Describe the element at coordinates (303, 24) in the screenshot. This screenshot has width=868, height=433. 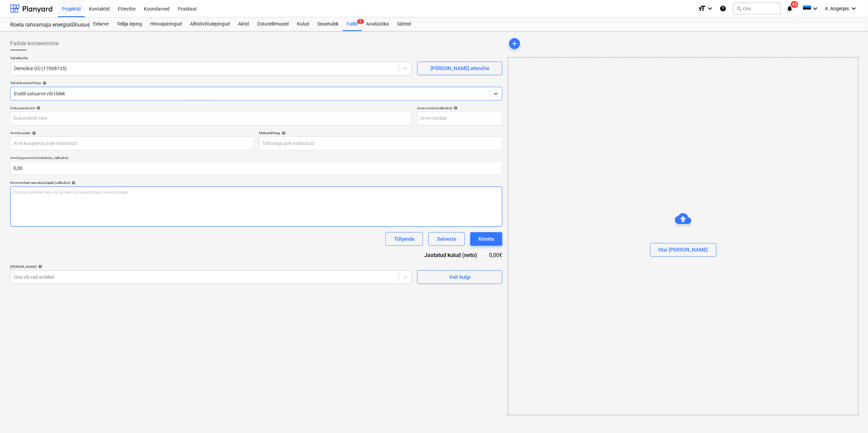
I see `div: Kulud` at that location.